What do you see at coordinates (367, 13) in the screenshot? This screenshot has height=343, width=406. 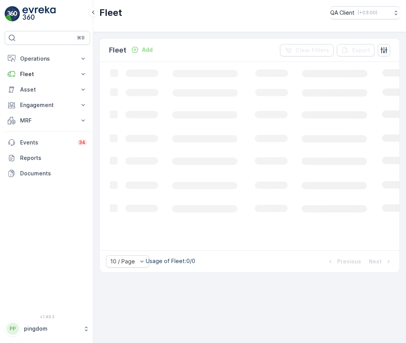 I see `p: ( +03:00 )` at bounding box center [367, 13].